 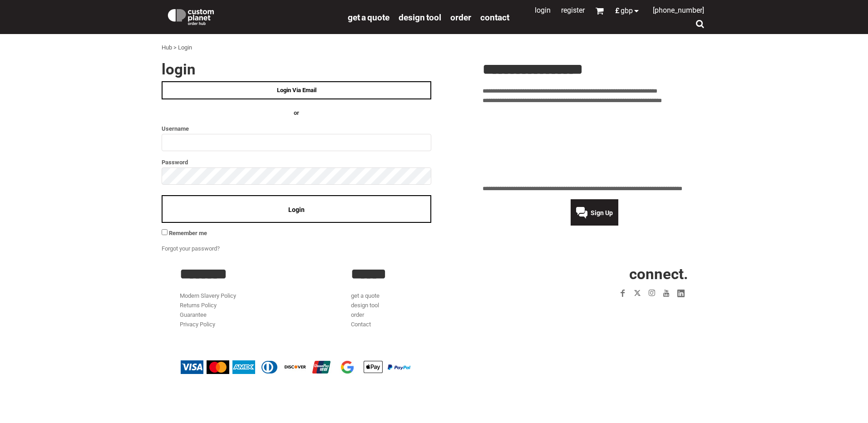 What do you see at coordinates (297, 113) in the screenshot?
I see `h4: OR` at bounding box center [297, 113].